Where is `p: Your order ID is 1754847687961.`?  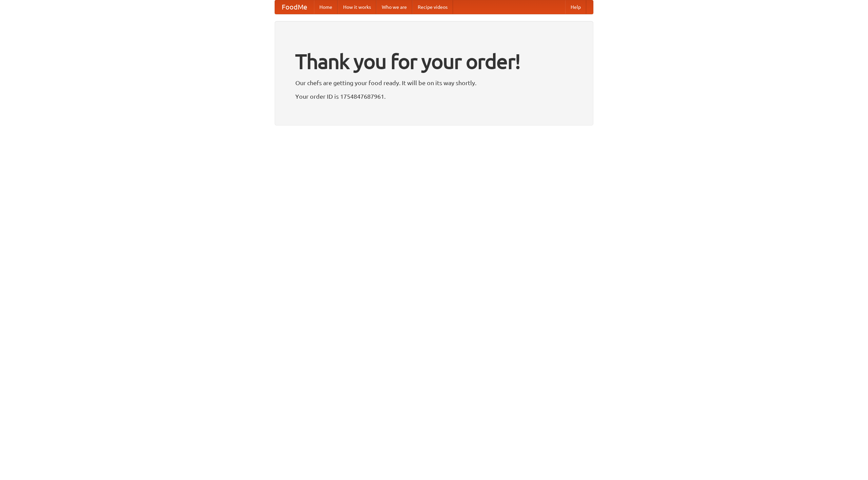 p: Your order ID is 1754847687961. is located at coordinates (434, 96).